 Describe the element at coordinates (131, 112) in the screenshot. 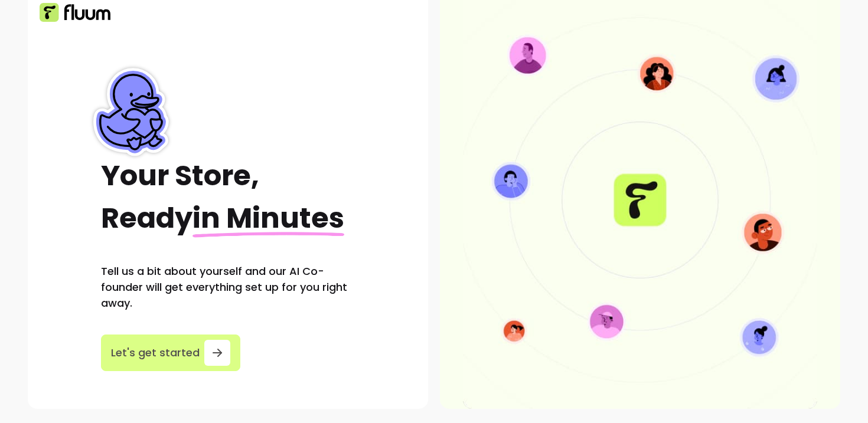

I see `img: Fluum Duck sticker` at that location.